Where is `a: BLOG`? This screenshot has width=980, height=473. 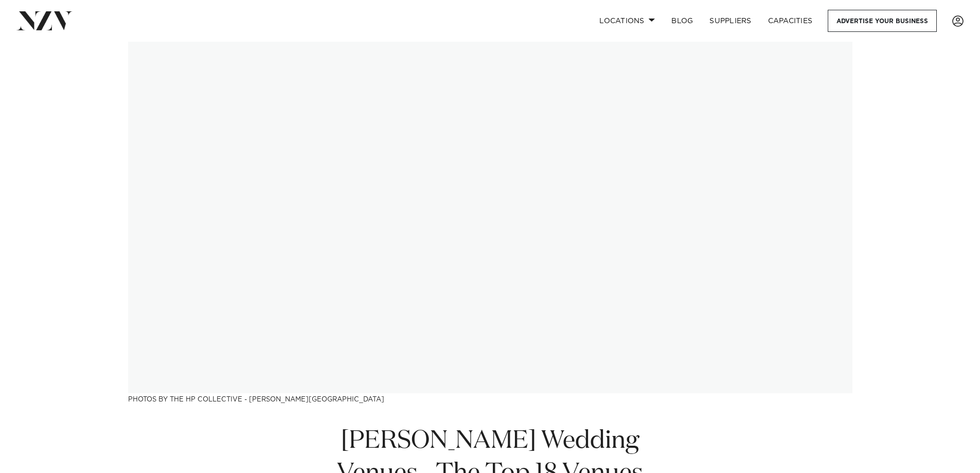
a: BLOG is located at coordinates (683, 21).